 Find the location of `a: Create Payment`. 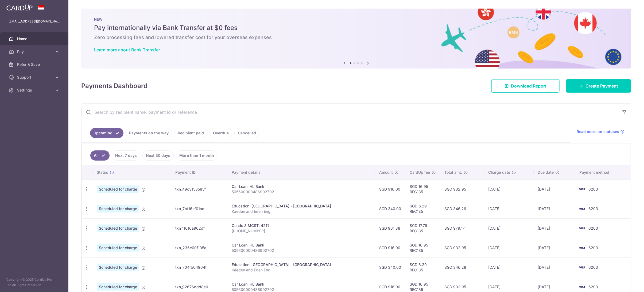

a: Create Payment is located at coordinates (599, 86).